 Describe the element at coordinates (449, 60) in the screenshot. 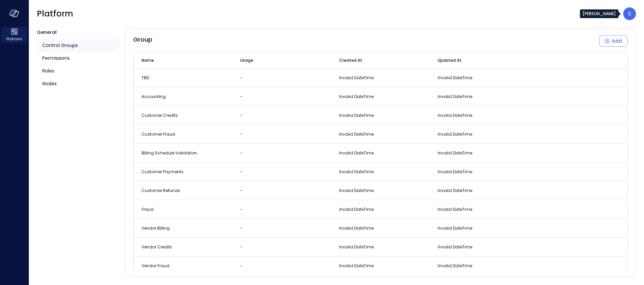

I see `span: Updated At` at that location.